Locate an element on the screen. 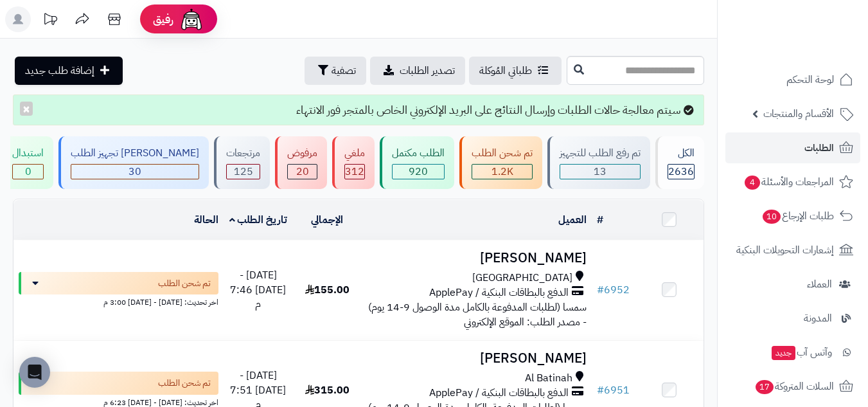 Image resolution: width=868 pixels, height=407 pixels. span: 315.00 is located at coordinates (327, 391).